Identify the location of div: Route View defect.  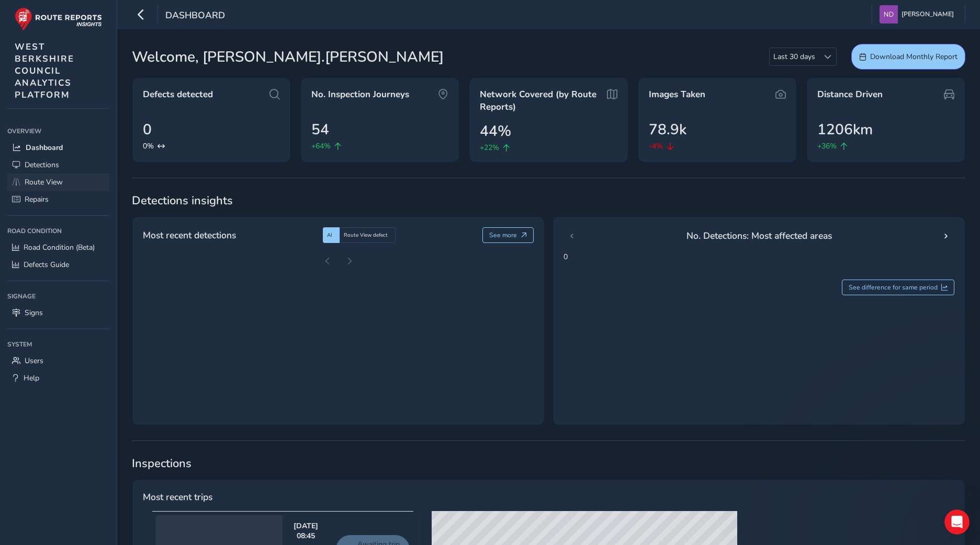
(368, 235).